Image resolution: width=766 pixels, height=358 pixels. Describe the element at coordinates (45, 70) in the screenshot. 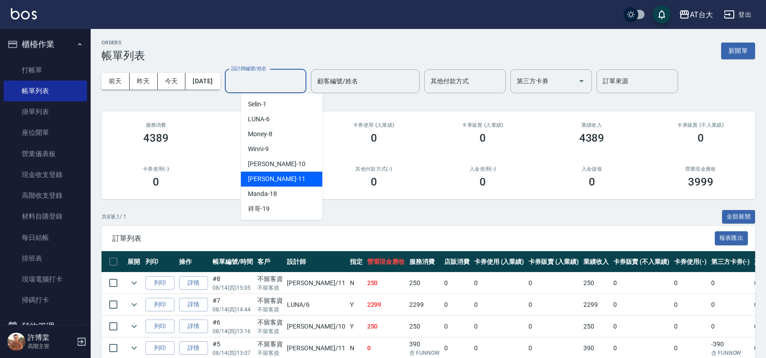

I see `a: 打帳單` at that location.